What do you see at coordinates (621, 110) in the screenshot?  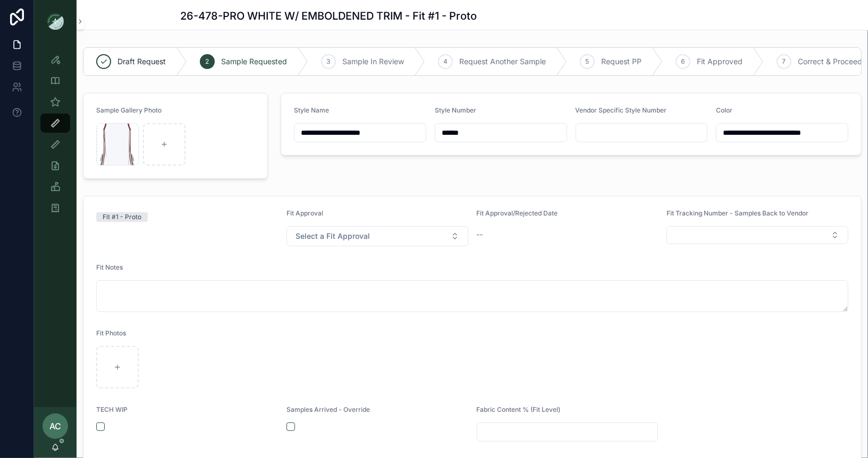 I see `span: Vendor Specific Style Number` at bounding box center [621, 110].